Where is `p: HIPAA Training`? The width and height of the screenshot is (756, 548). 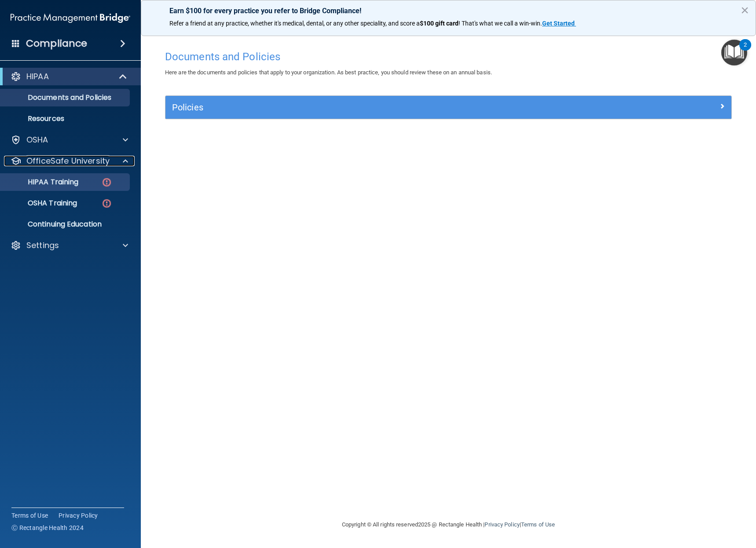 p: HIPAA Training is located at coordinates (42, 182).